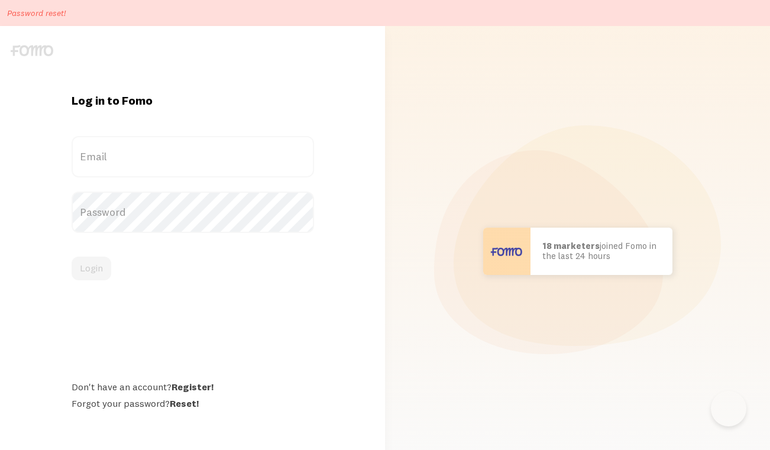 The width and height of the screenshot is (770, 450). I want to click on label: Password, so click(193, 212).